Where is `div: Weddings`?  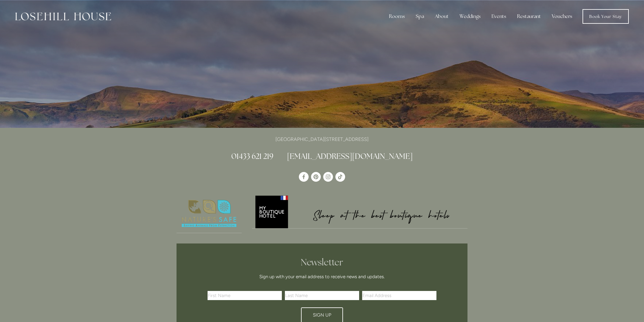 div: Weddings is located at coordinates (470, 17).